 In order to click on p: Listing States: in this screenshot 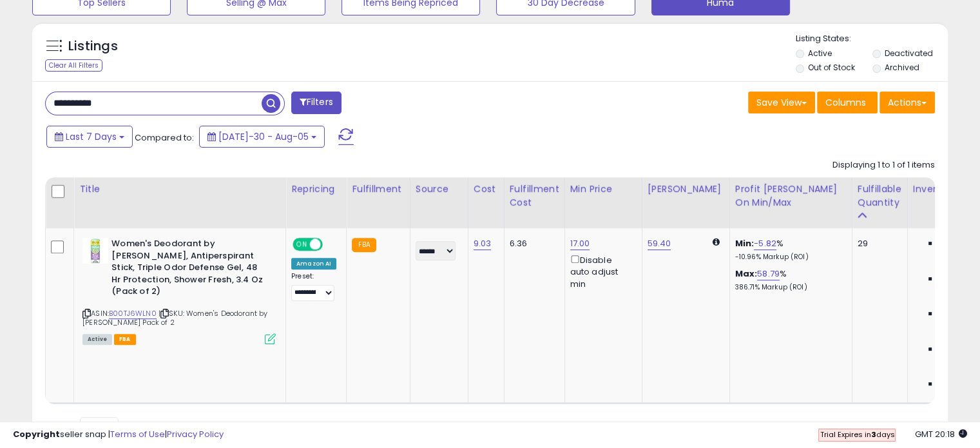, I will do `click(872, 39)`.